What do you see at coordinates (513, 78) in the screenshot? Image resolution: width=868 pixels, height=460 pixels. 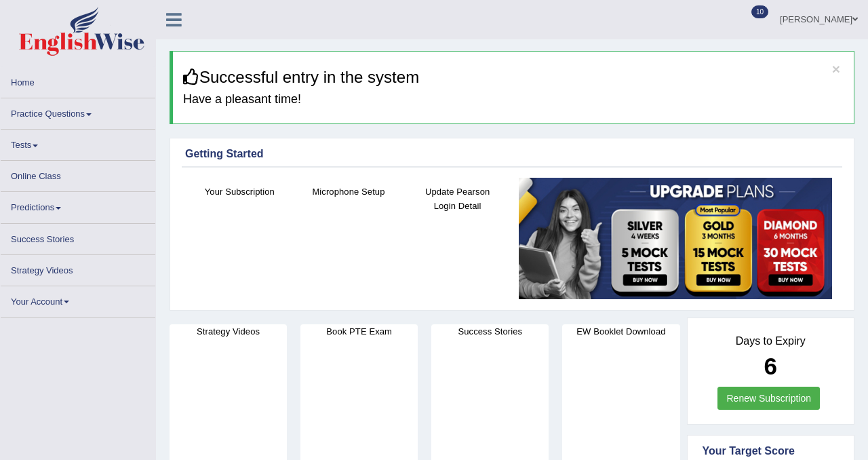 I see `h3: Successful entry in the system` at bounding box center [513, 78].